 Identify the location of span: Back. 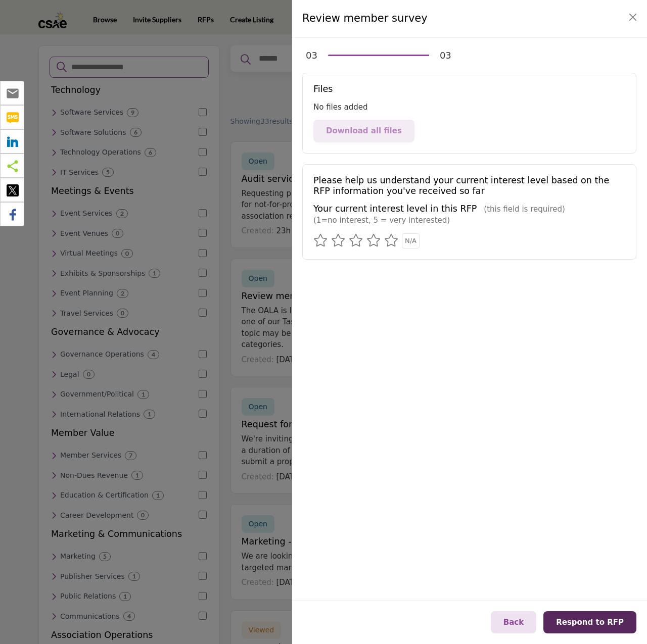
(514, 622).